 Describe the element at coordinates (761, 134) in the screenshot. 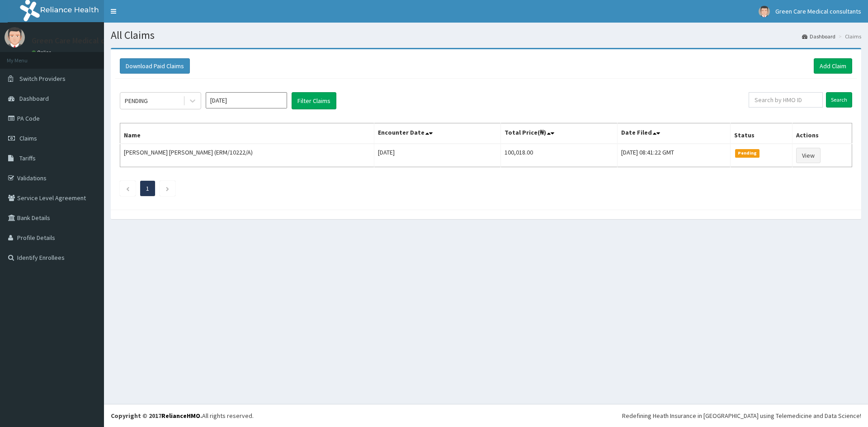

I see `th: Status` at that location.